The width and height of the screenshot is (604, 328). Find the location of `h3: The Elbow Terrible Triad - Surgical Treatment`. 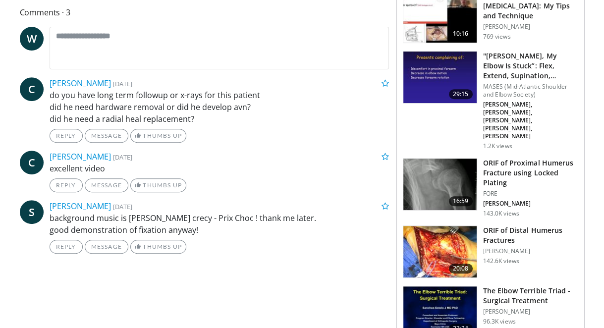

h3: The Elbow Terrible Triad - Surgical Treatment is located at coordinates (530, 296).